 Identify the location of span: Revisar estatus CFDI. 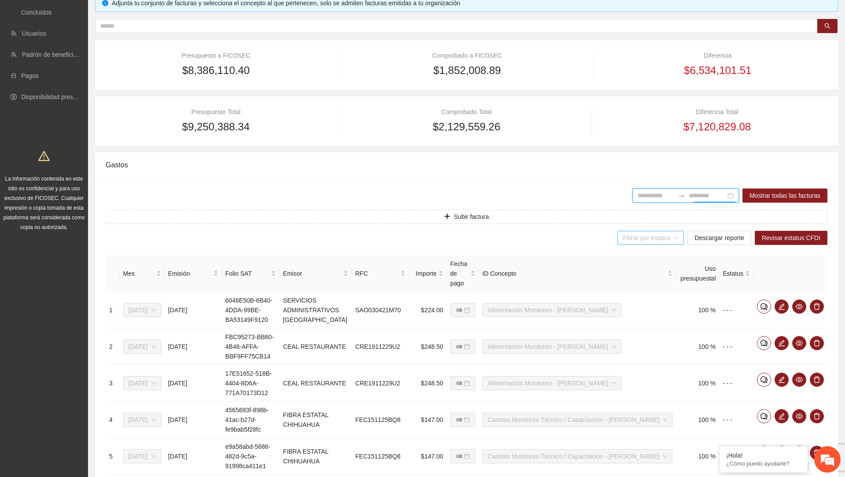
(791, 238).